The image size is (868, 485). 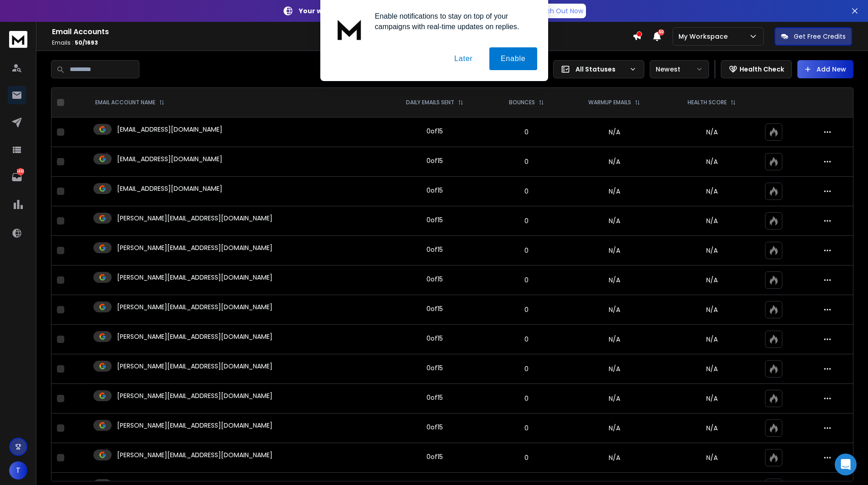 I want to click on p: WARMUP EMAILS, so click(x=610, y=103).